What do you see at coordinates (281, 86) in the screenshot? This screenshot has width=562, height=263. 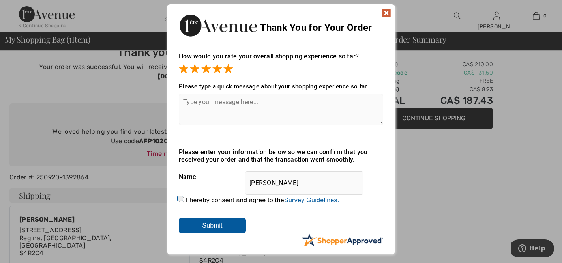 I see `div: Please type a quick message about your shopping experience so far.` at bounding box center [281, 86].